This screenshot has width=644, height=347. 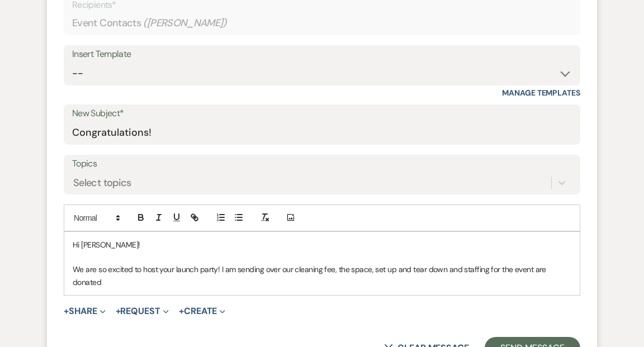 I want to click on p: We are so excited to host your launch party! I am sending over our cleaning fee, the space, set u..., so click(x=322, y=275).